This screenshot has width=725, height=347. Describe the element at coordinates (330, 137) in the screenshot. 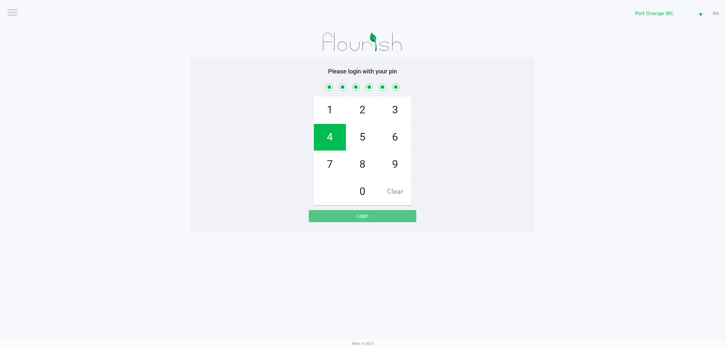

I see `span: 4` at that location.